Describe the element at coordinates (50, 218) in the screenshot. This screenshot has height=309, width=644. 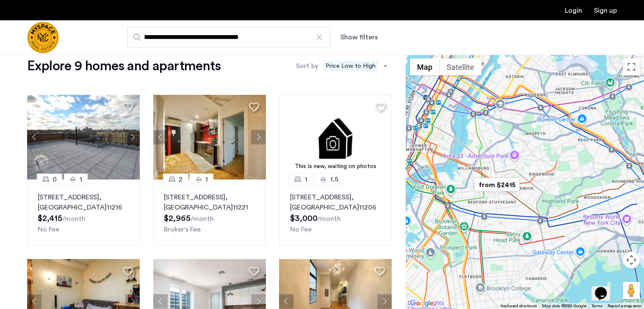
I see `span: $2,415` at that location.